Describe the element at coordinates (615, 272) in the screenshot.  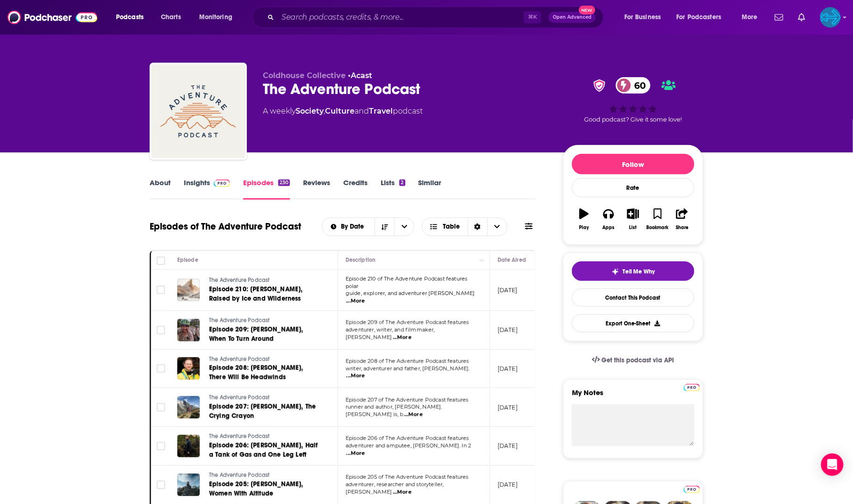
I see `img: tell me why sparkle` at that location.